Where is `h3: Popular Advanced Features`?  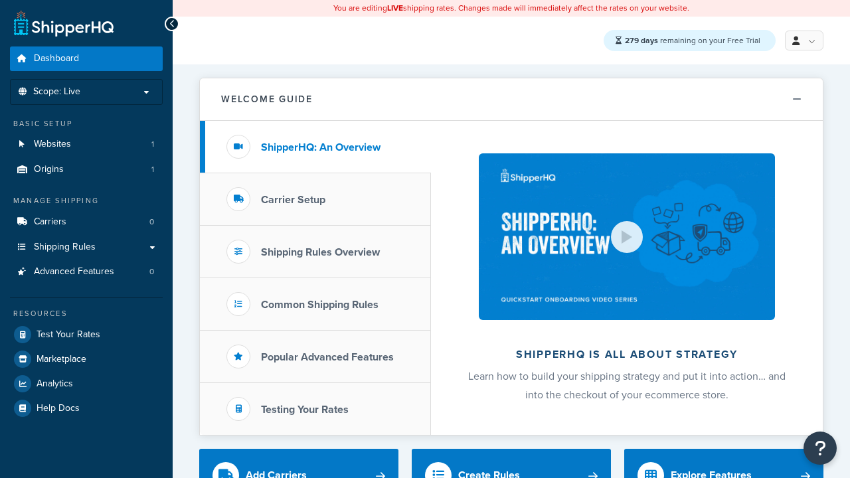 h3: Popular Advanced Features is located at coordinates (327, 357).